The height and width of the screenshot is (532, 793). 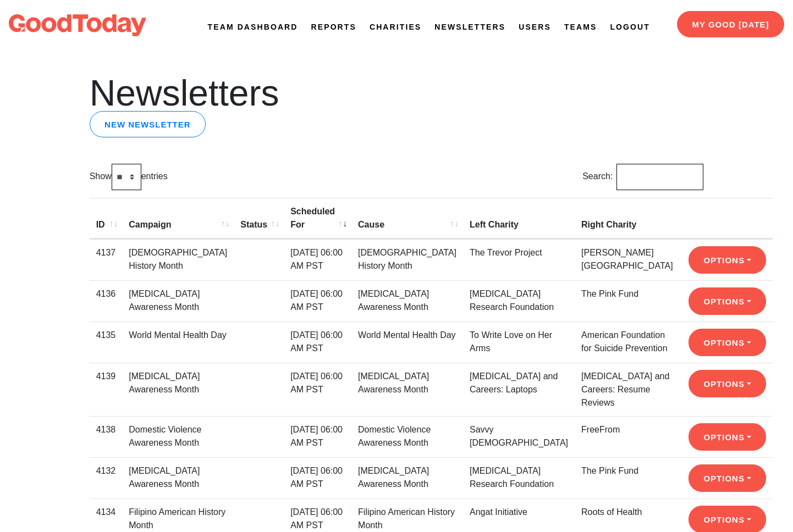 What do you see at coordinates (535, 27) in the screenshot?
I see `a: Users` at bounding box center [535, 27].